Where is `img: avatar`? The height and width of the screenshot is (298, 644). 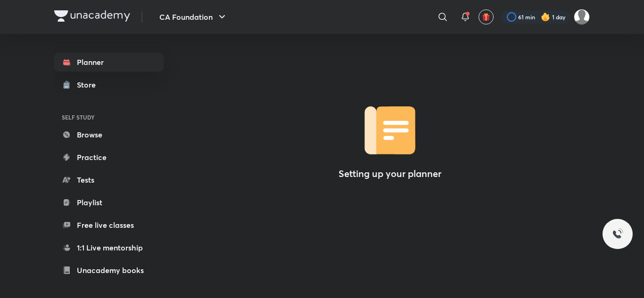
img: avatar is located at coordinates (486, 17).